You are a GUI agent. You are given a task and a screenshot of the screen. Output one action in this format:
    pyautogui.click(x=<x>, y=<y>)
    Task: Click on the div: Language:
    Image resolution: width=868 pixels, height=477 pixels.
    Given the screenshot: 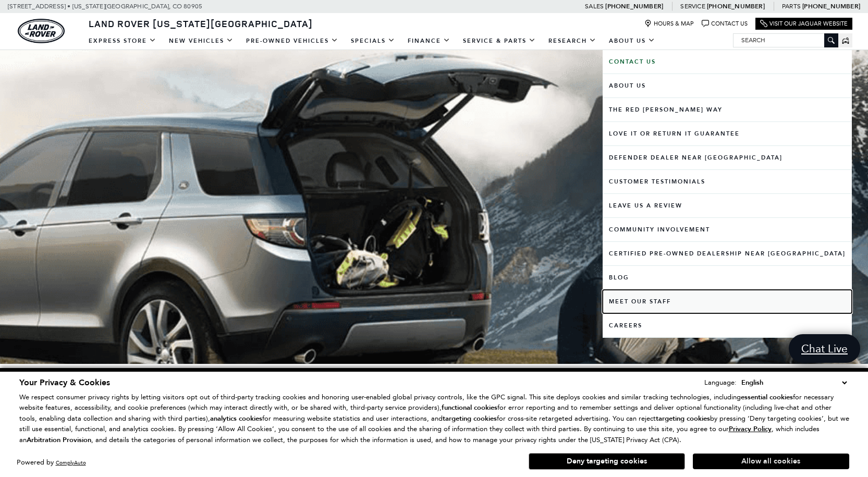 What is the action you would take?
    pyautogui.click(x=720, y=382)
    